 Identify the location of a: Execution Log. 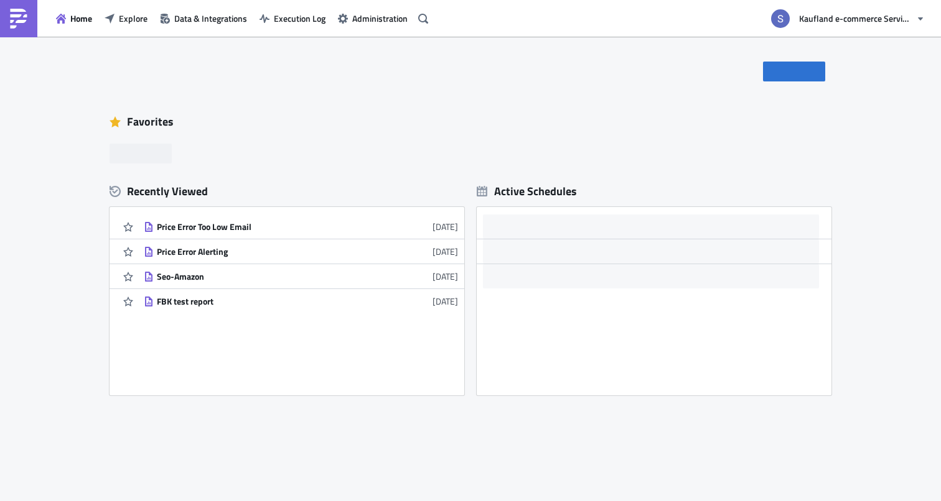
(292, 18).